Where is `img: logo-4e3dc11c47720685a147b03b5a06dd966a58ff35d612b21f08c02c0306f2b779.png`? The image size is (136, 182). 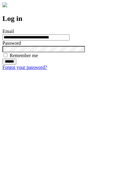 img: logo-4e3dc11c47720685a147b03b5a06dd966a58ff35d612b21f08c02c0306f2b779.png is located at coordinates (5, 5).